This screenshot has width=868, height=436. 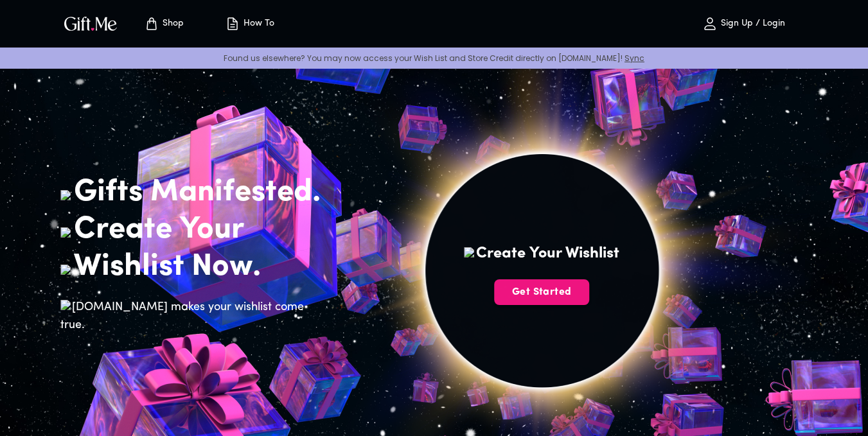 What do you see at coordinates (542, 292) in the screenshot?
I see `button: Get Started` at bounding box center [542, 292].